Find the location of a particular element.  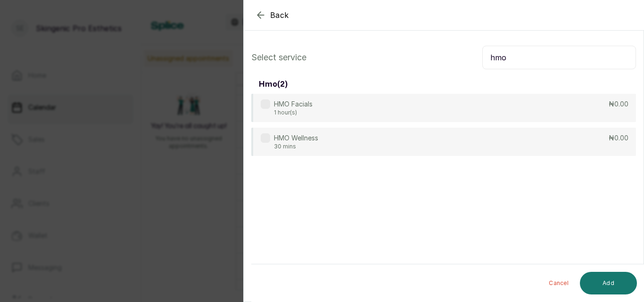

span: Back is located at coordinates (280, 15).